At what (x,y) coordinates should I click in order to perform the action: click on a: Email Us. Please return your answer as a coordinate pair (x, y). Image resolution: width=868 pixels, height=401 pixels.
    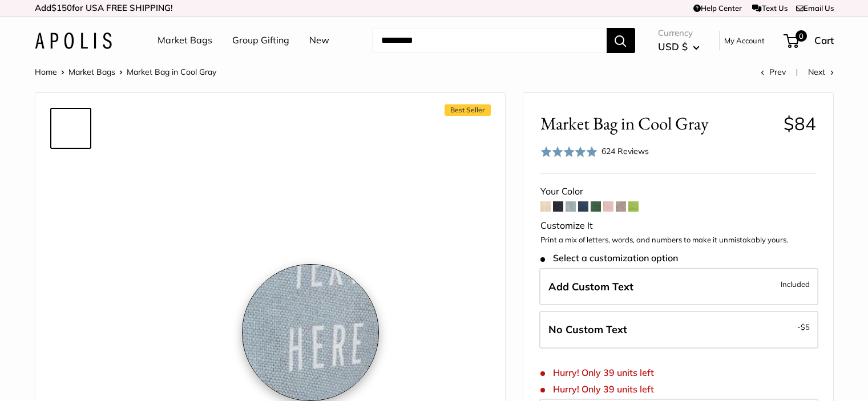
    Looking at the image, I should click on (815, 8).